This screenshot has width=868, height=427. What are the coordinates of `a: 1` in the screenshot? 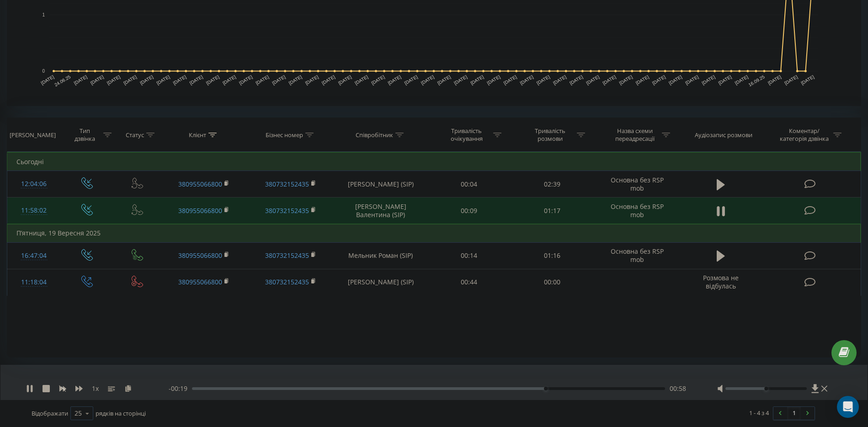 It's located at (794, 413).